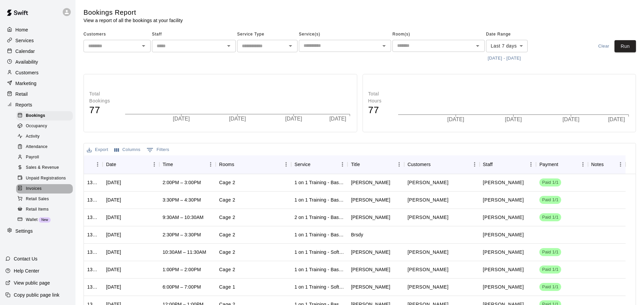  I want to click on div: Retail Items, so click(44, 210).